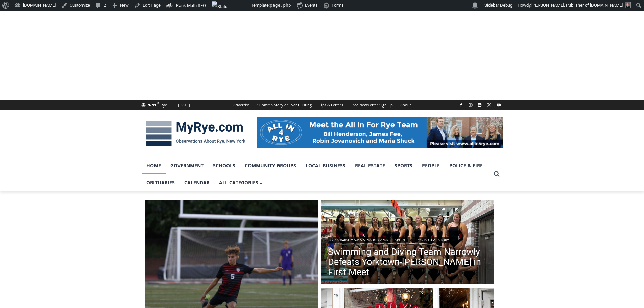 This screenshot has height=308, width=644. What do you see at coordinates (489, 105) in the screenshot?
I see `a: X` at bounding box center [489, 105].